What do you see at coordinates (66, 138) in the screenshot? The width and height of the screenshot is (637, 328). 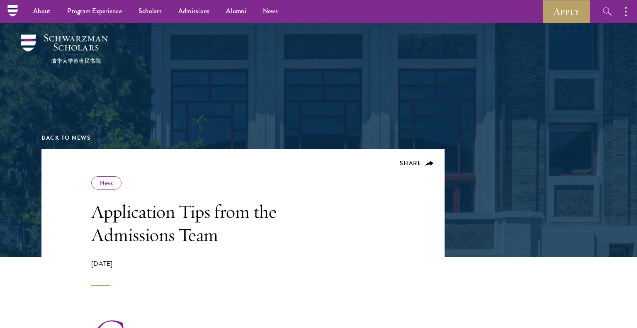 I see `a: Back to News` at bounding box center [66, 138].